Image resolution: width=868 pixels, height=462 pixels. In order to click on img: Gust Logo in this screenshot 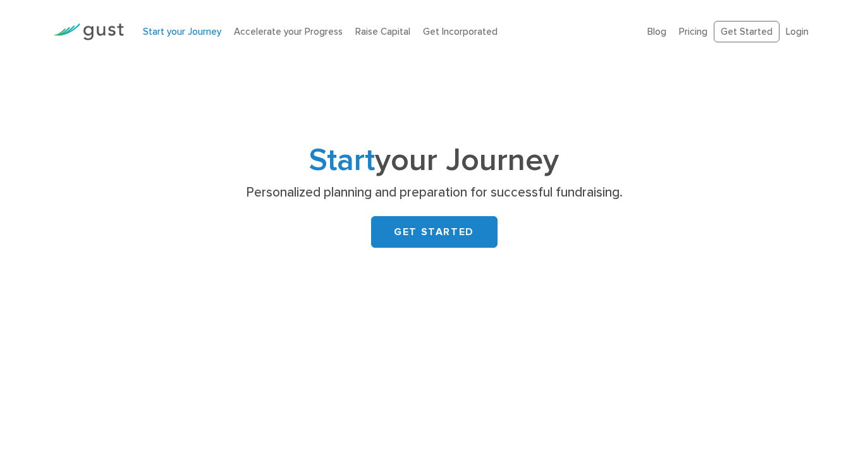, I will do `click(89, 32)`.